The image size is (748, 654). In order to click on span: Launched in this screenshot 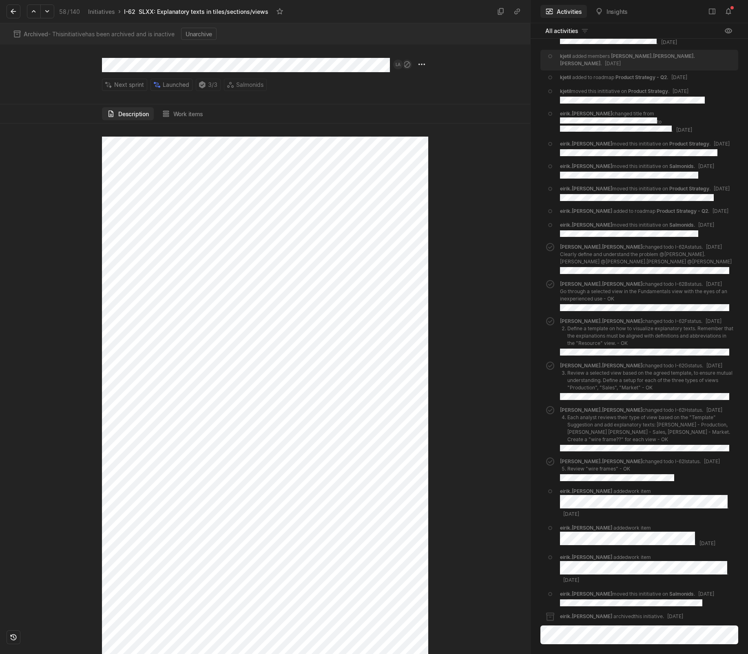, I will do `click(176, 85)`.